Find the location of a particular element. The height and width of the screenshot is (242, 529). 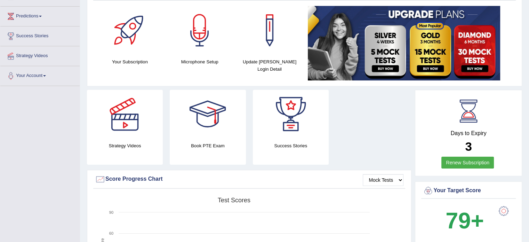

a: Strategy Videos is located at coordinates (40, 55).